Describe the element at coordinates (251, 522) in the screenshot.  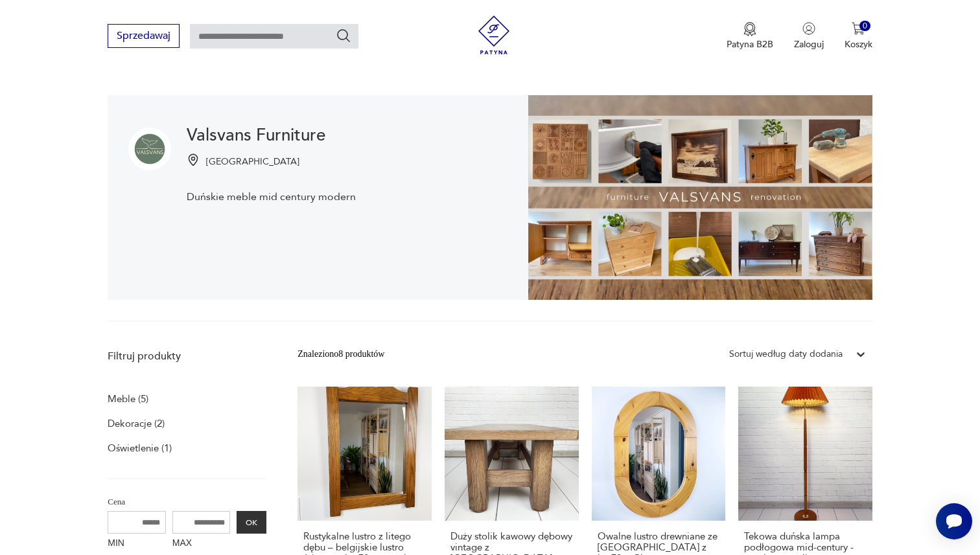
I see `button: OK` at that location.